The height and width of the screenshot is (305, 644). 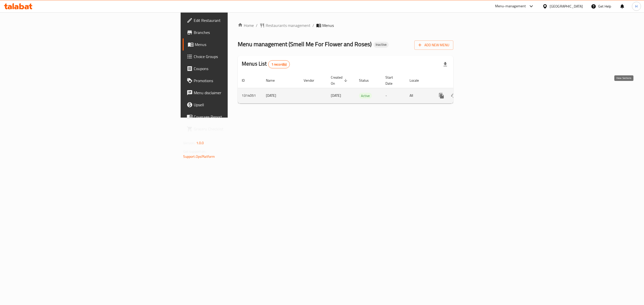 I want to click on span: Upsell, so click(x=239, y=105).